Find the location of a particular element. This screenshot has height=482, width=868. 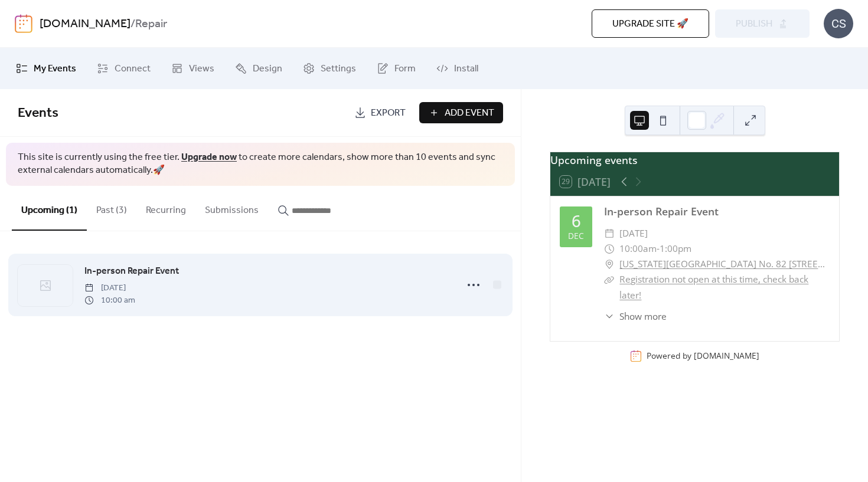

span: Settings is located at coordinates (339, 69).